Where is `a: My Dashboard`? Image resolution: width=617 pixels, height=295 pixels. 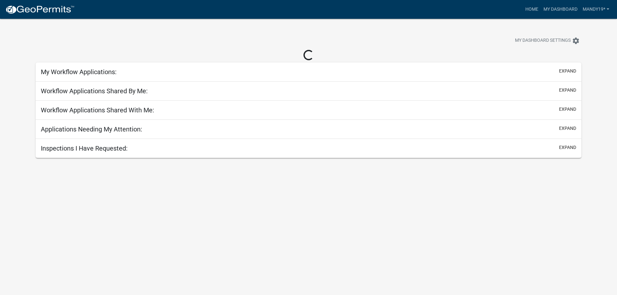
a: My Dashboard is located at coordinates (560, 9).